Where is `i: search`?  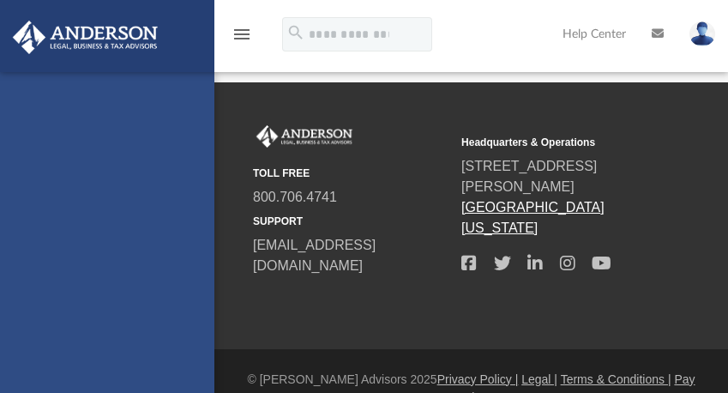
i: search is located at coordinates (296, 33).